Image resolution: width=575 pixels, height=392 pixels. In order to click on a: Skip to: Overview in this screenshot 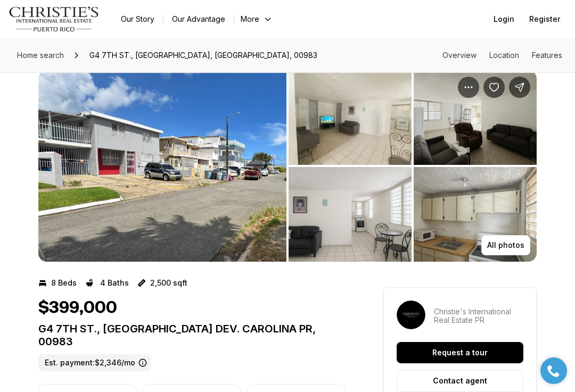, I will do `click(460, 55)`.